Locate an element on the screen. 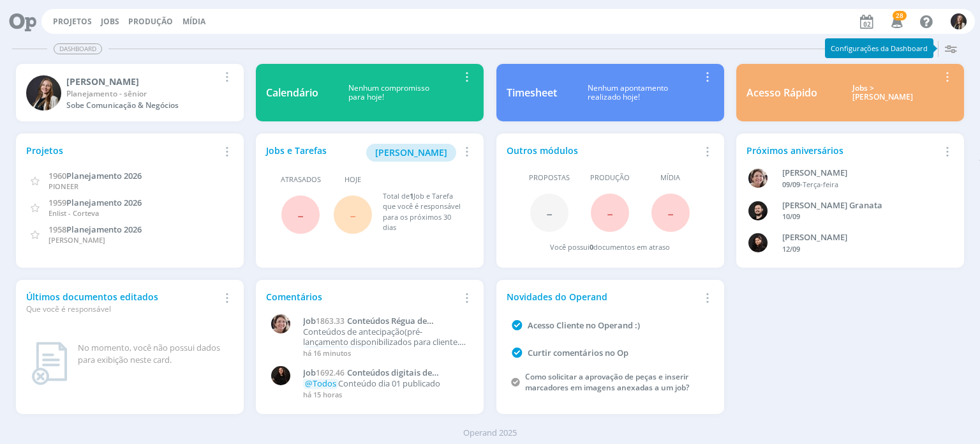 This screenshot has width=980, height=444. div: Planejamento - sênior is located at coordinates (143, 94).